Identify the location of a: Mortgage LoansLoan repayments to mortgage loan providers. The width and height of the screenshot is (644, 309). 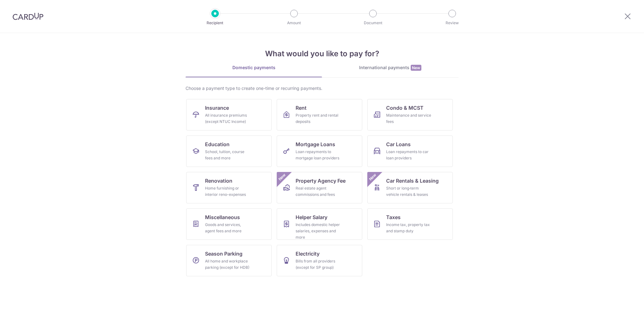
(319, 151).